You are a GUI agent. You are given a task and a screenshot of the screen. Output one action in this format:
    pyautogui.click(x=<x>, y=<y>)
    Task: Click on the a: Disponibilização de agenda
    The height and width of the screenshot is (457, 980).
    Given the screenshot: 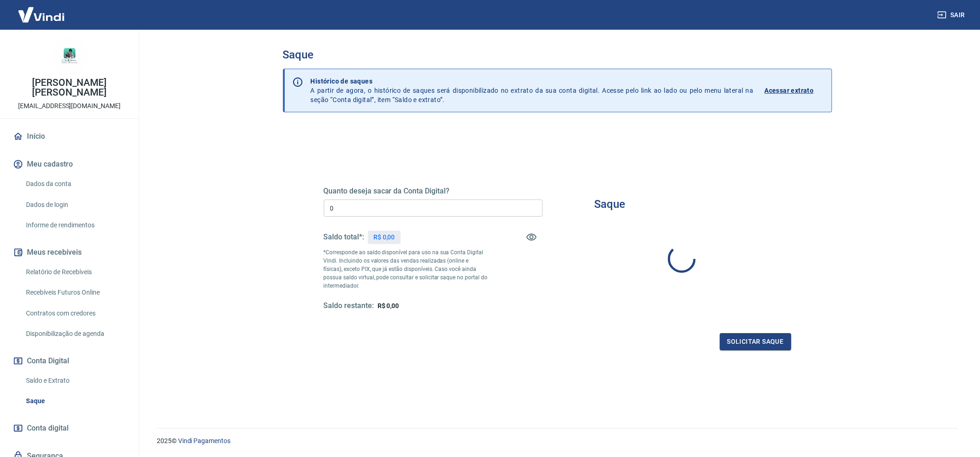 What is the action you would take?
    pyautogui.click(x=75, y=334)
    